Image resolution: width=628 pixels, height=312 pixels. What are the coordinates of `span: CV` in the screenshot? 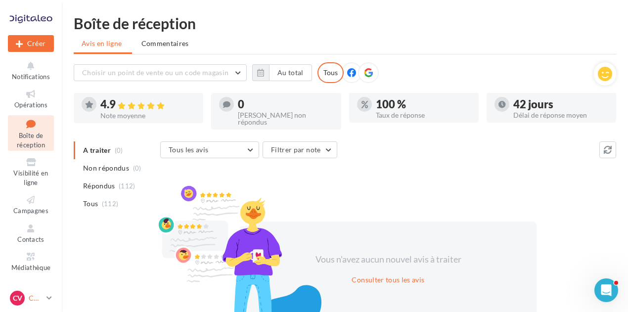 It's located at (17, 298).